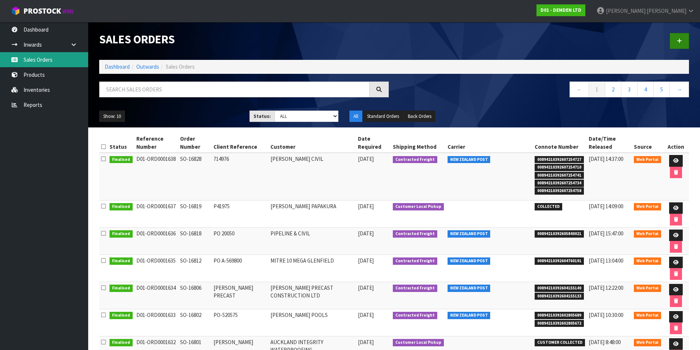 Image resolution: width=700 pixels, height=350 pixels. What do you see at coordinates (559, 324) in the screenshot?
I see `span: 00894210392602805672` at bounding box center [559, 324].